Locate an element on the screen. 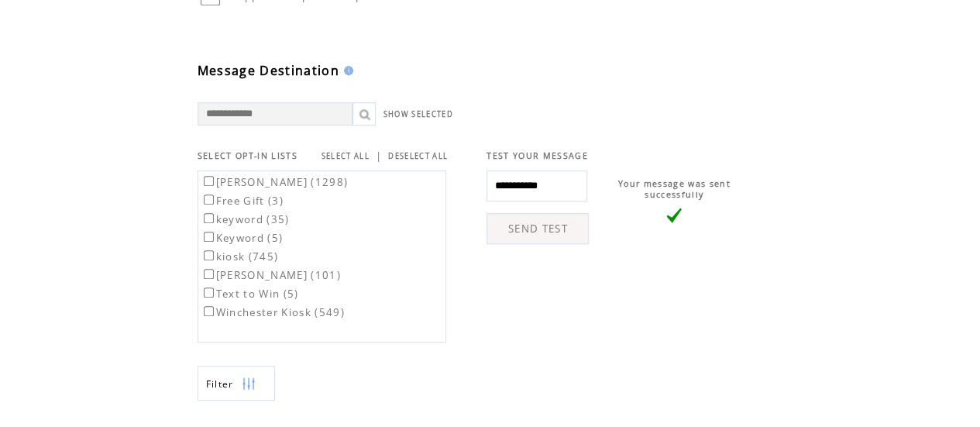 The image size is (980, 427). input: kiosk (745) is located at coordinates (209, 255).